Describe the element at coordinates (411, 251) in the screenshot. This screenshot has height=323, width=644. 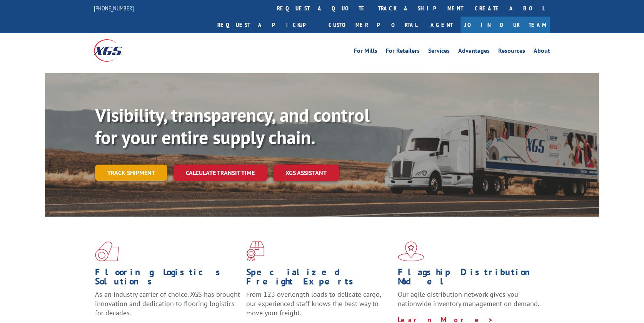
I see `img: xgs-icon-flagship-distribution-model-red` at that location.